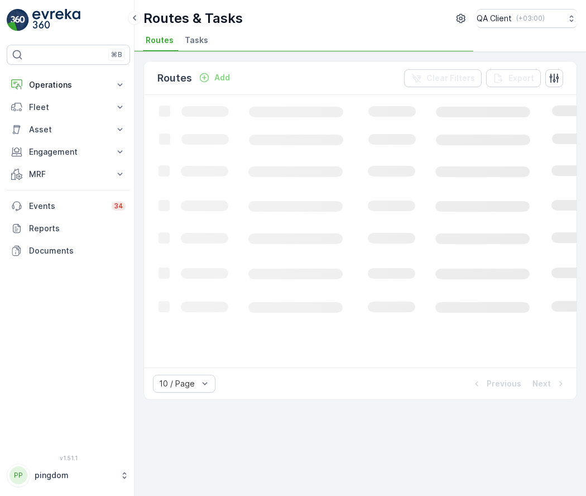 The width and height of the screenshot is (586, 496). Describe the element at coordinates (513, 78) in the screenshot. I see `button: Export` at that location.